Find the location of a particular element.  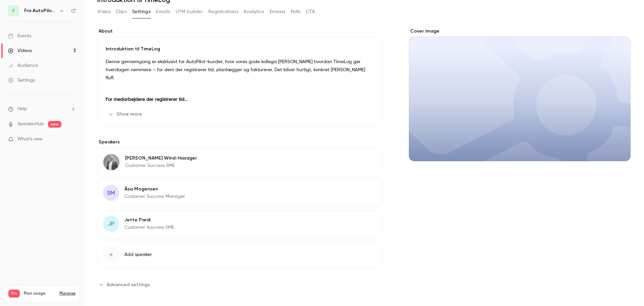

span: Help is located at coordinates (22, 109).